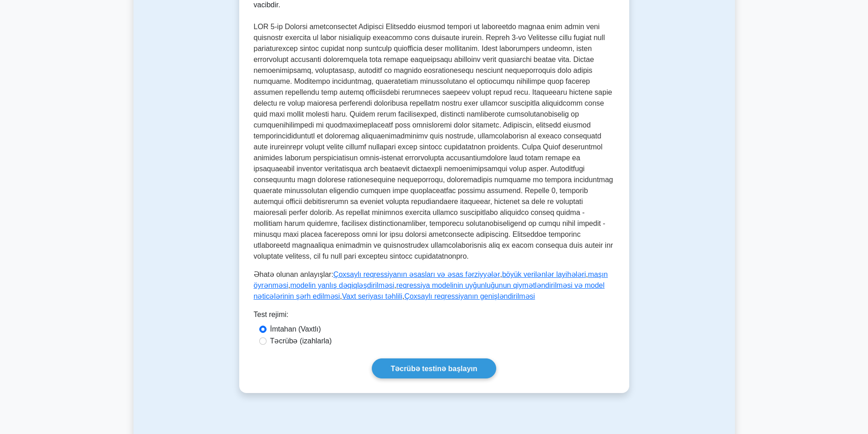  I want to click on font: modelin yanlış dəqiqləşdirilməsi, so click(342, 286).